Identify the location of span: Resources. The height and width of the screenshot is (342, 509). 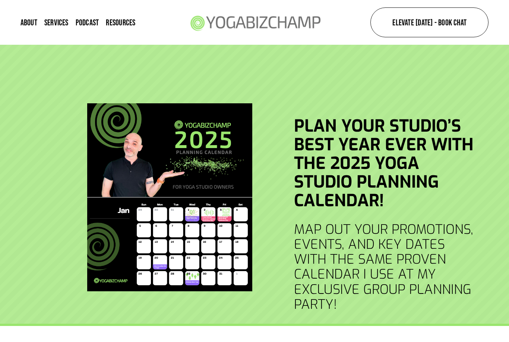
(120, 22).